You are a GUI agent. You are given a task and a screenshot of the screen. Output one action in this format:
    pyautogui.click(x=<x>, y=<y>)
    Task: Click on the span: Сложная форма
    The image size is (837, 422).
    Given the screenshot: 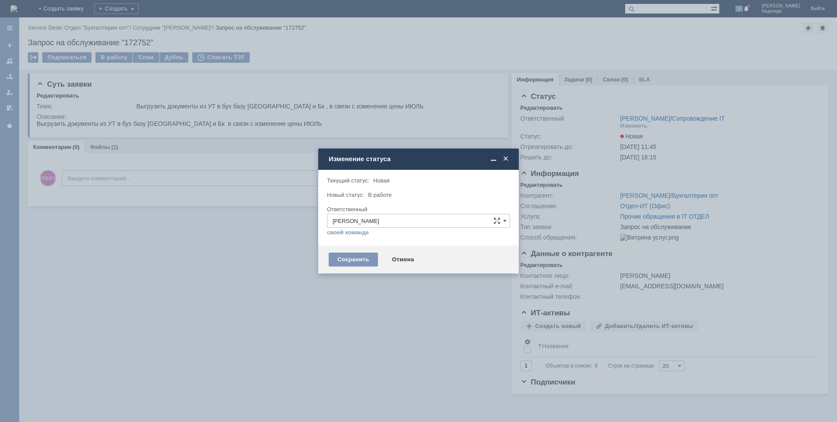 What is the action you would take?
    pyautogui.click(x=497, y=221)
    